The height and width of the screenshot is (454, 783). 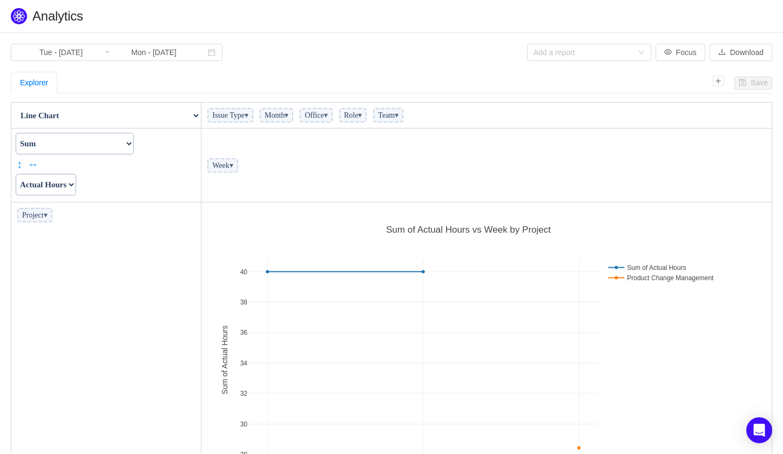 I want to click on span: Issue Type, so click(x=230, y=115).